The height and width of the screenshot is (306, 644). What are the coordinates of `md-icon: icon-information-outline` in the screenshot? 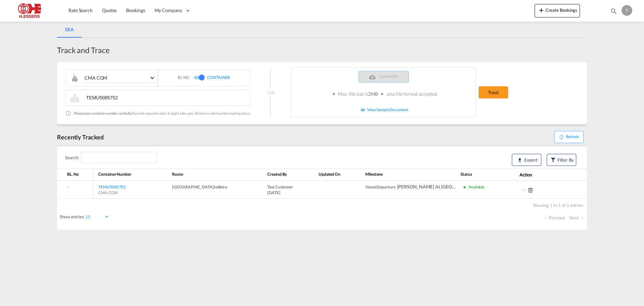 It's located at (70, 113).